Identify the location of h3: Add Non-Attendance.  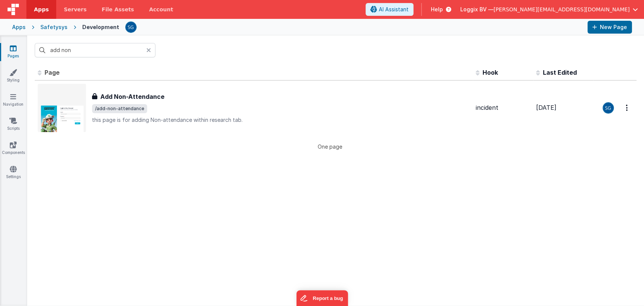
(133, 97).